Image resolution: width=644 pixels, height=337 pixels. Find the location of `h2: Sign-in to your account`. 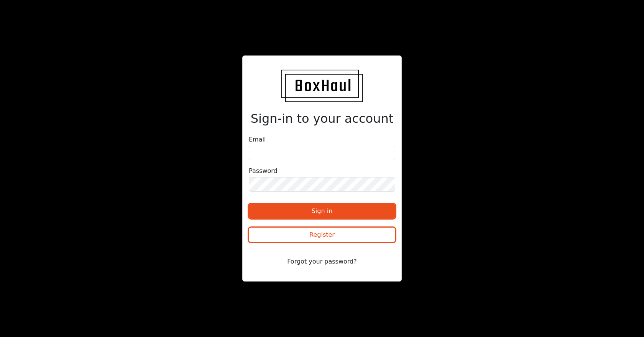

h2: Sign-in to your account is located at coordinates (322, 118).